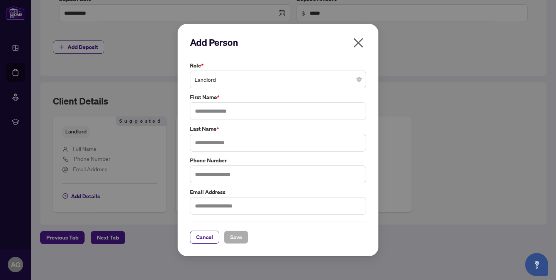 This screenshot has width=556, height=280. What do you see at coordinates (278, 42) in the screenshot?
I see `h2: Add Person` at bounding box center [278, 42].